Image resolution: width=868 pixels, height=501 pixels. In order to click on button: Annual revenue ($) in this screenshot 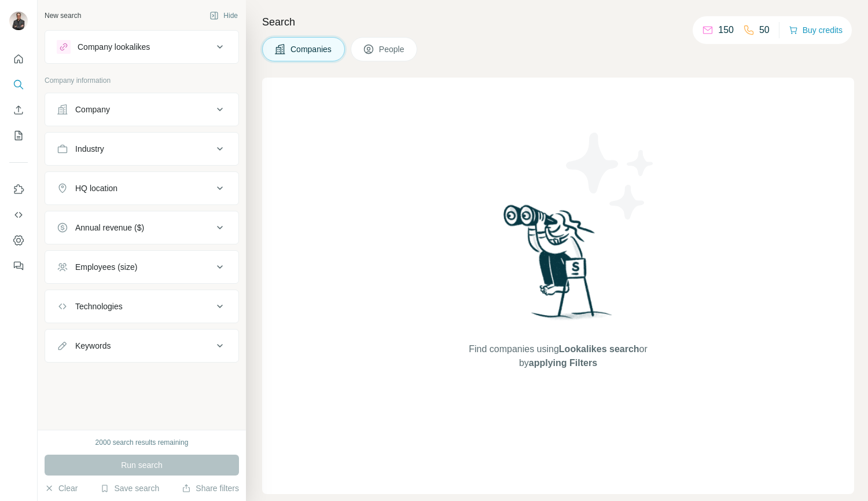, I will do `click(142, 227)`.